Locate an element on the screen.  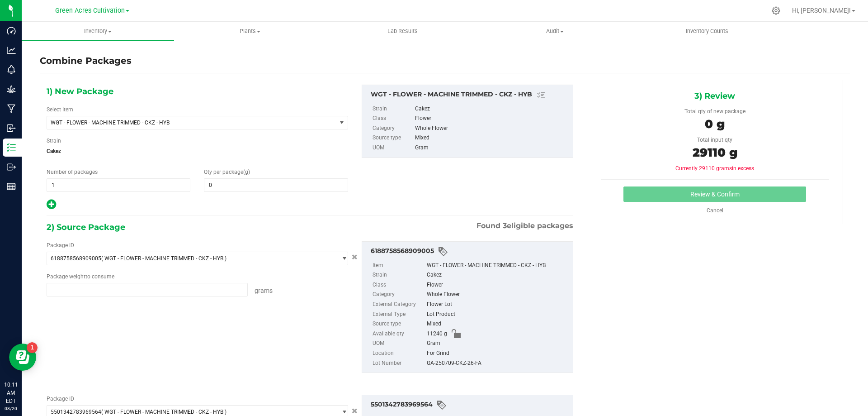
label: Item is located at coordinates (399, 266).